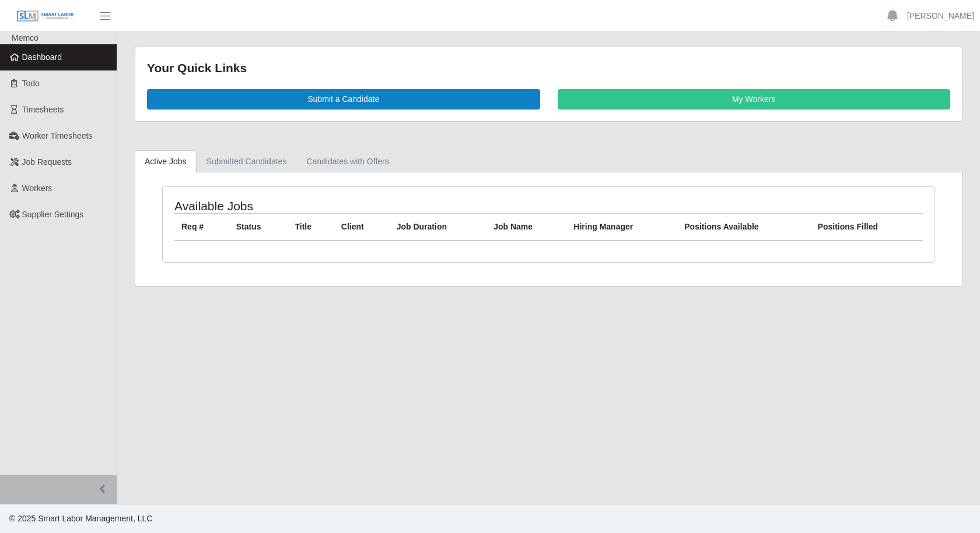  I want to click on span: Memco, so click(25, 38).